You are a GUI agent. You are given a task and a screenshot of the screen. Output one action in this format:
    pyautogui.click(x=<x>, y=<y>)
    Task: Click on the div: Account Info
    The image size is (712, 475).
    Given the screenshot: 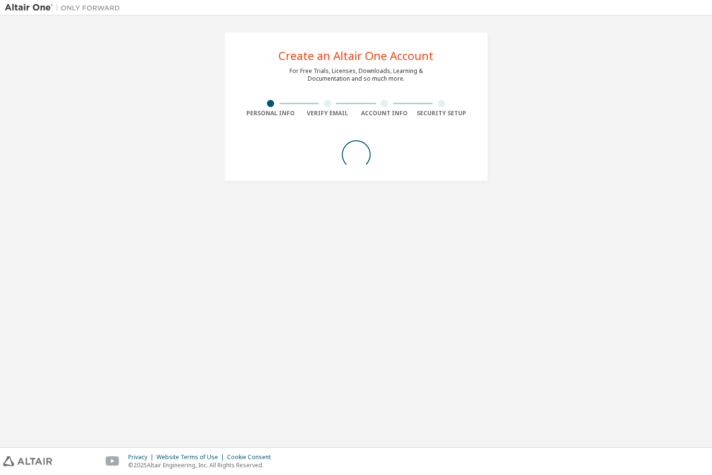 What is the action you would take?
    pyautogui.click(x=385, y=113)
    